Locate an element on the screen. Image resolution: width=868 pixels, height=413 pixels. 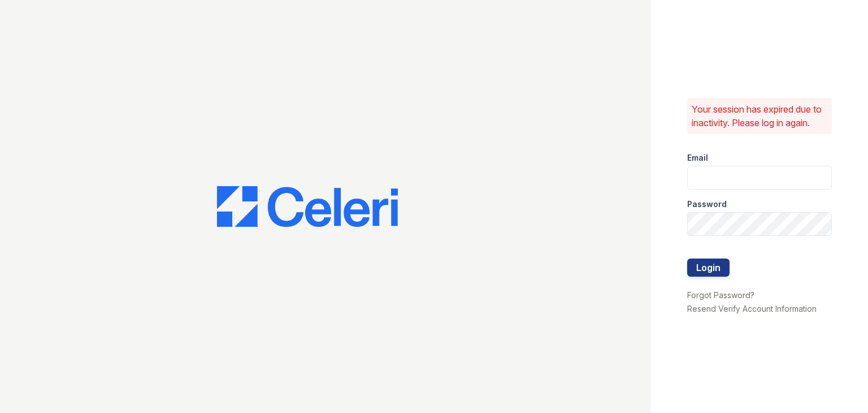
a: Forgot Password? is located at coordinates (721, 295).